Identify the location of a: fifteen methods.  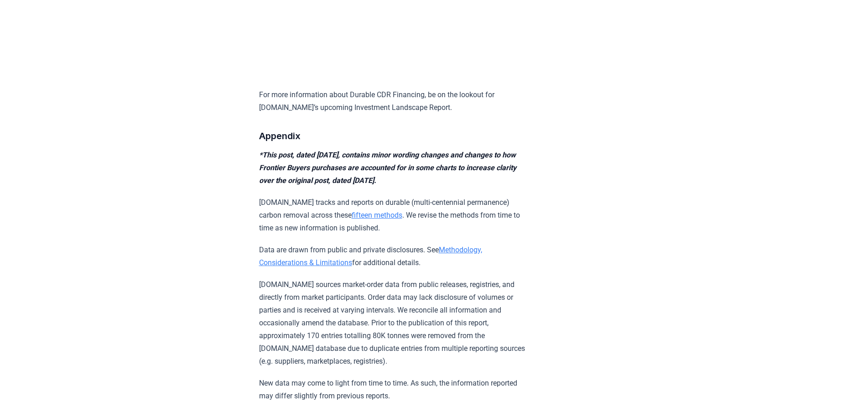
(376, 215).